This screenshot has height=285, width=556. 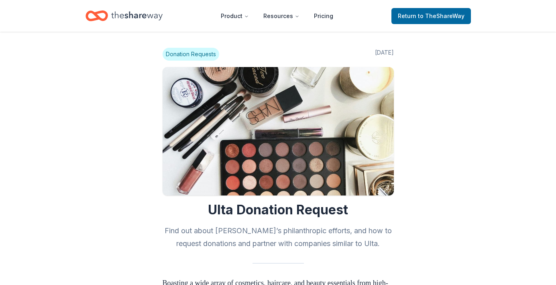 What do you see at coordinates (124, 16) in the screenshot?
I see `a: Home` at bounding box center [124, 16].